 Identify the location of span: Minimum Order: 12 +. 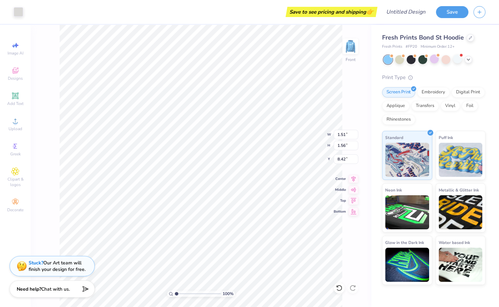
(438, 47).